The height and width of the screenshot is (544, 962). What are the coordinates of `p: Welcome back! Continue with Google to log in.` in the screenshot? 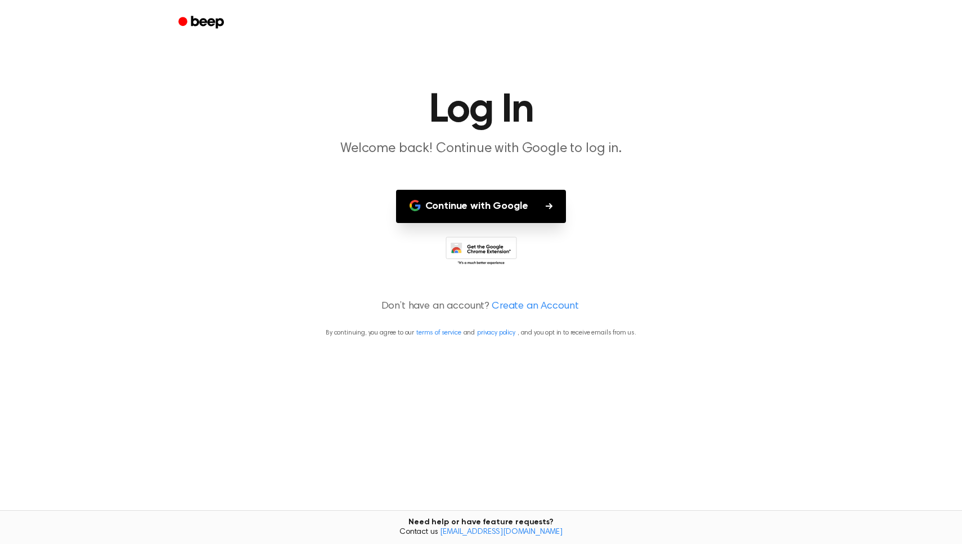 It's located at (481, 149).